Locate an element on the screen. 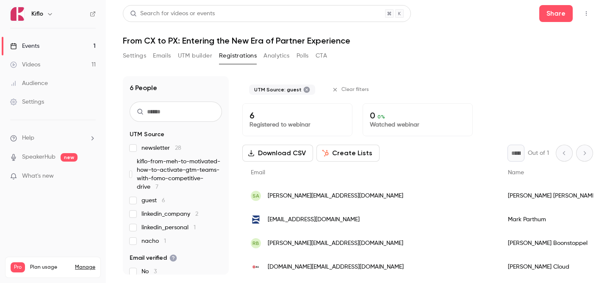  p: Watched webinar is located at coordinates (418, 125).